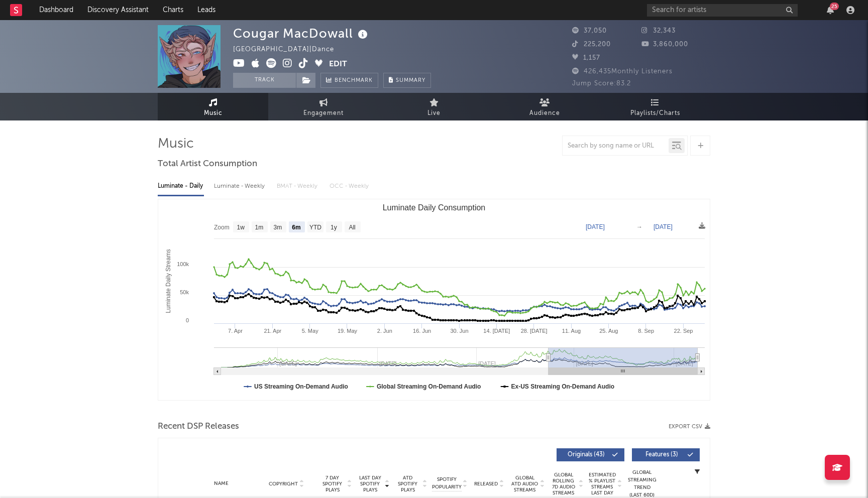  What do you see at coordinates (407, 484) in the screenshot?
I see `span: ATD Spotify Plays` at bounding box center [407, 484].